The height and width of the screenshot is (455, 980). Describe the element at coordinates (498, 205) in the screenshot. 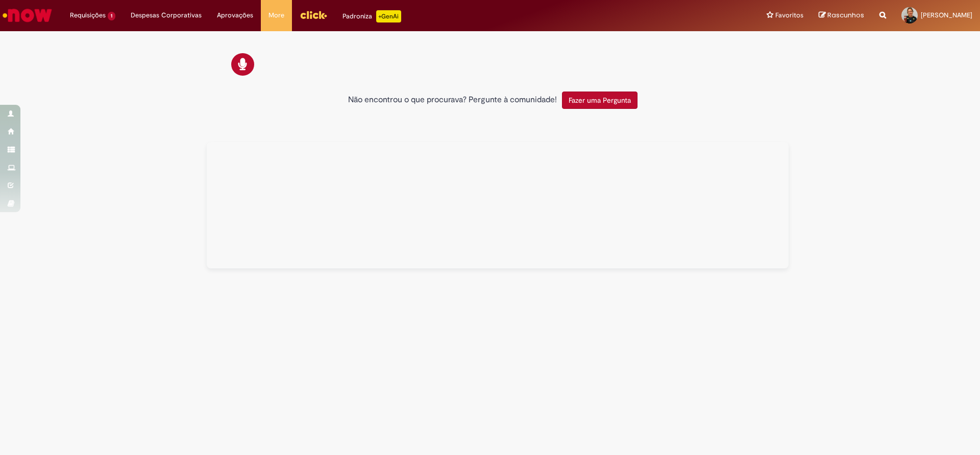

I see `div: Tudo` at that location.